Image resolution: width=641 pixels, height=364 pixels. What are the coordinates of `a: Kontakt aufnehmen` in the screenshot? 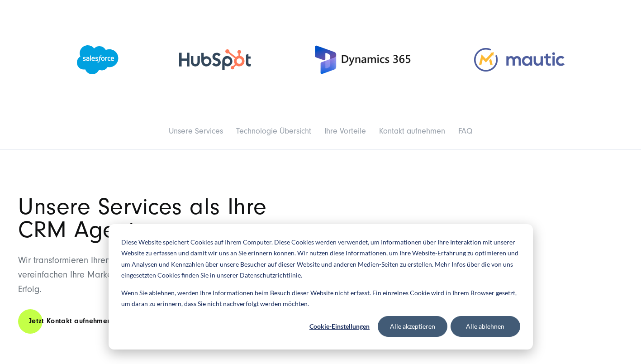 It's located at (412, 131).